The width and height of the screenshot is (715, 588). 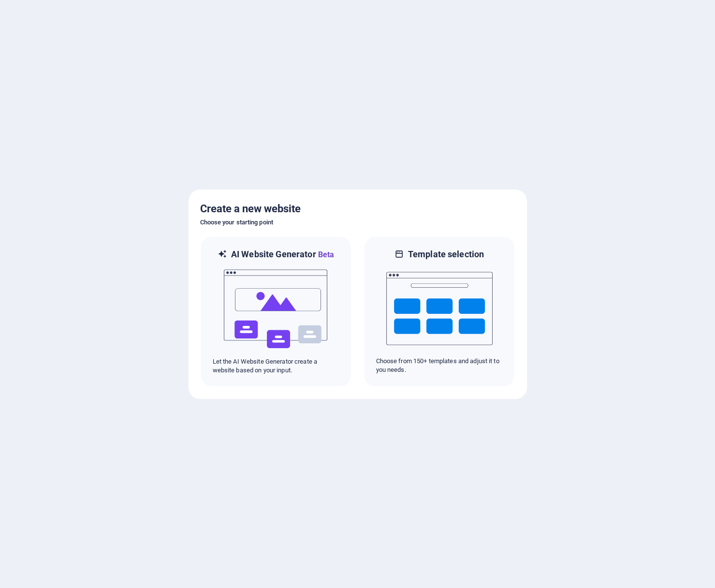 I want to click on span: Beta, so click(x=326, y=254).